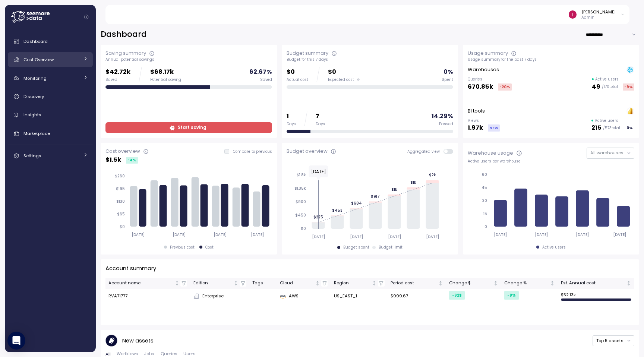 The width and height of the screenshot is (644, 357). What do you see at coordinates (182, 247) in the screenshot?
I see `div: Previous cost` at bounding box center [182, 247].